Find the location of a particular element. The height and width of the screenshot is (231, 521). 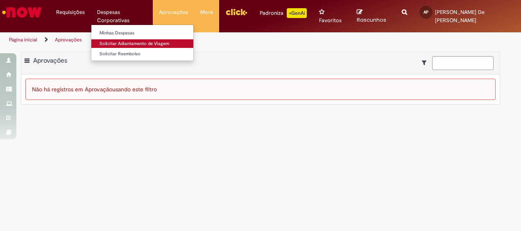

span: usando este filtro is located at coordinates (134, 89).